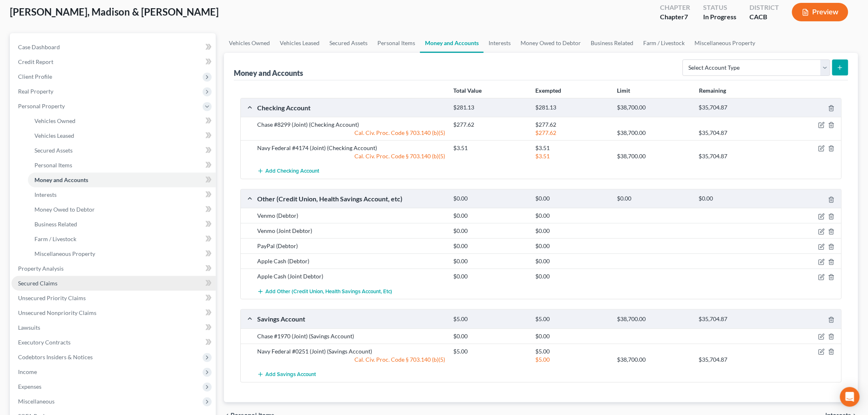 The height and width of the screenshot is (415, 868). I want to click on span: Personal Items, so click(53, 165).